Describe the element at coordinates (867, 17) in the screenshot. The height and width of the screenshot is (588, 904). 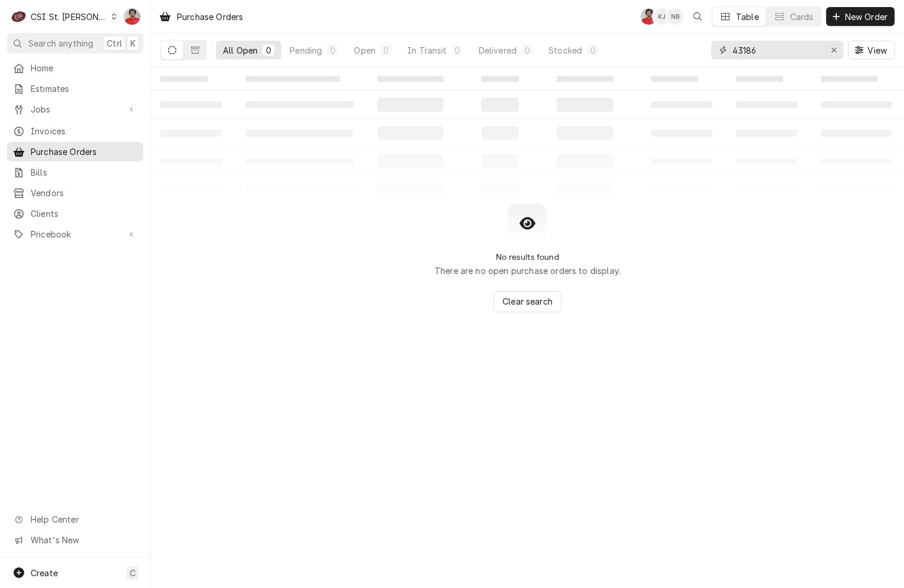
I see `span: New Order` at that location.